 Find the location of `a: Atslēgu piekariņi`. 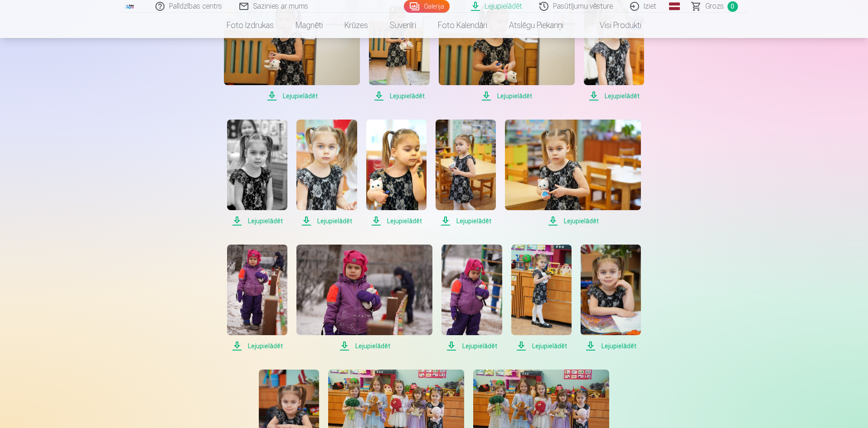

a: Atslēgu piekariņi is located at coordinates (536, 25).